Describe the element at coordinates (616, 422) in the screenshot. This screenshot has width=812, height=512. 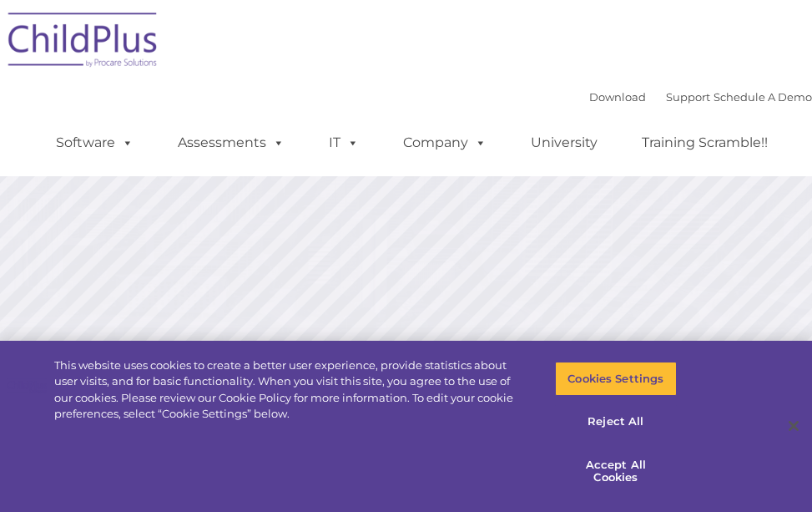
I see `button: Reject All` at that location.